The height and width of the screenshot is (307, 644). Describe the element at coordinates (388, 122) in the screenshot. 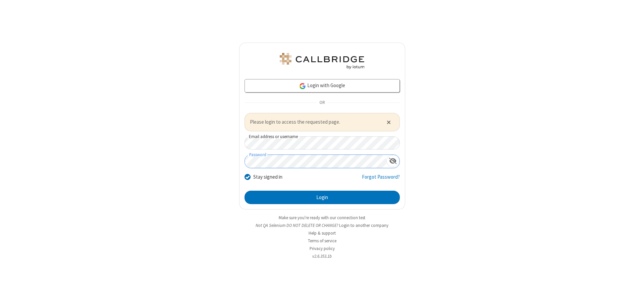

I see `button: Close alert` at that location.